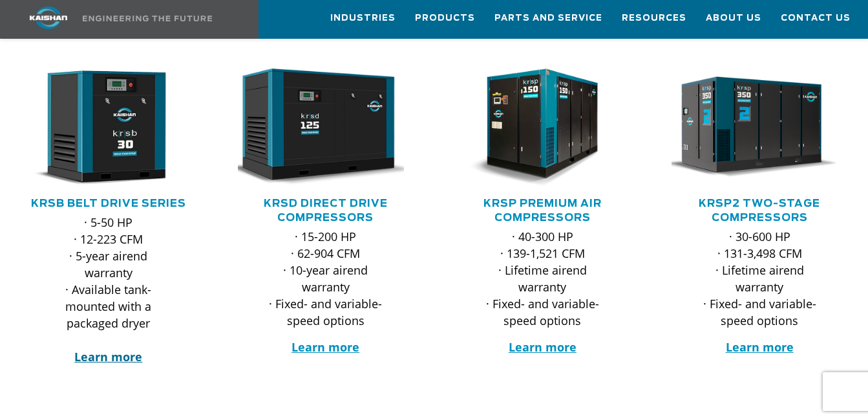 The image size is (868, 420). What do you see at coordinates (147, 18) in the screenshot?
I see `img: Engineering the future` at bounding box center [147, 18].